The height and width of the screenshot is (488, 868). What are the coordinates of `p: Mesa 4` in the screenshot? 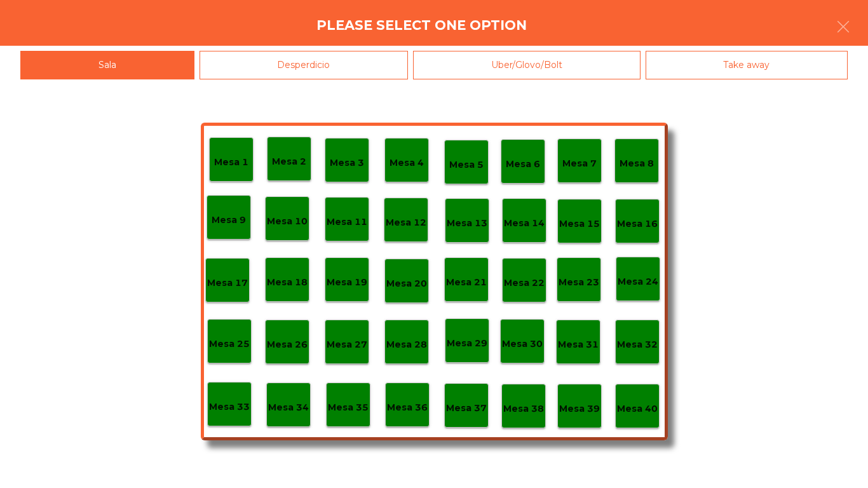 It's located at (406, 163).